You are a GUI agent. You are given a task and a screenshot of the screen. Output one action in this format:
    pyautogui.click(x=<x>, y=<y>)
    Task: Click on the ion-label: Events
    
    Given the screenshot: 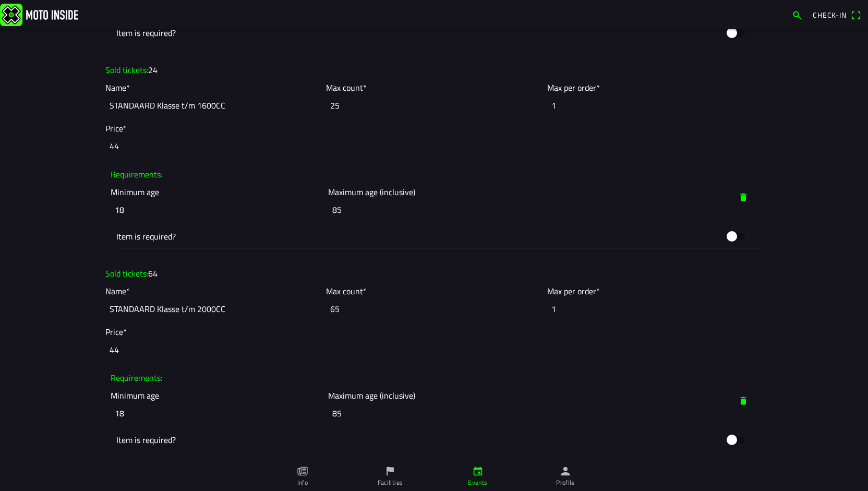 What is the action you would take?
    pyautogui.click(x=477, y=483)
    